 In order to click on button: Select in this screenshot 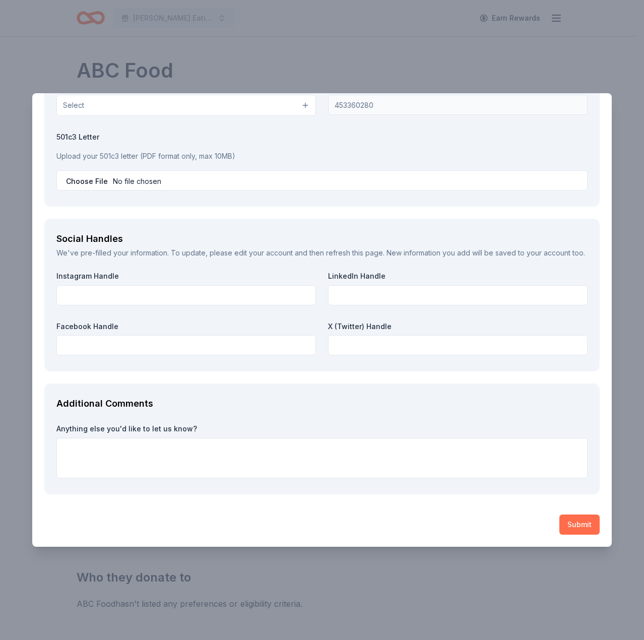, I will do `click(186, 105)`.